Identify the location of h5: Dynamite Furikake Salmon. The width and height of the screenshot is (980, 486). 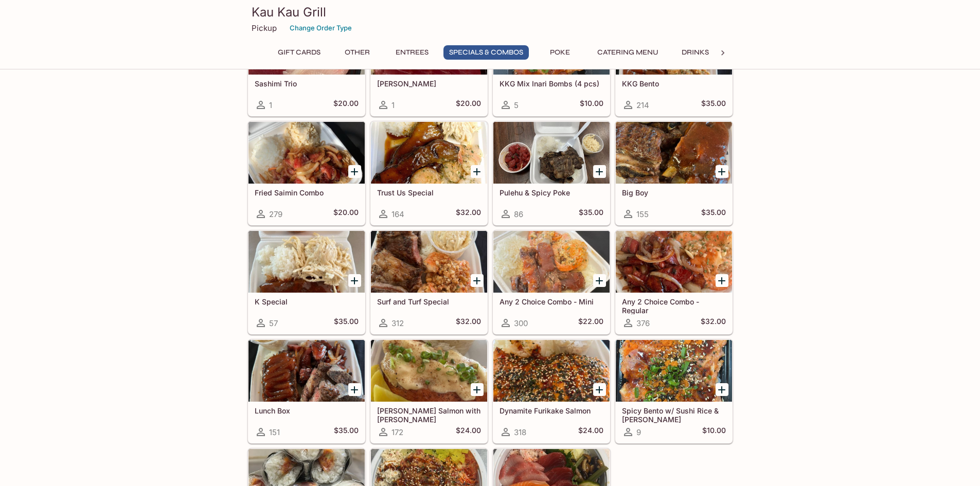
(551, 411).